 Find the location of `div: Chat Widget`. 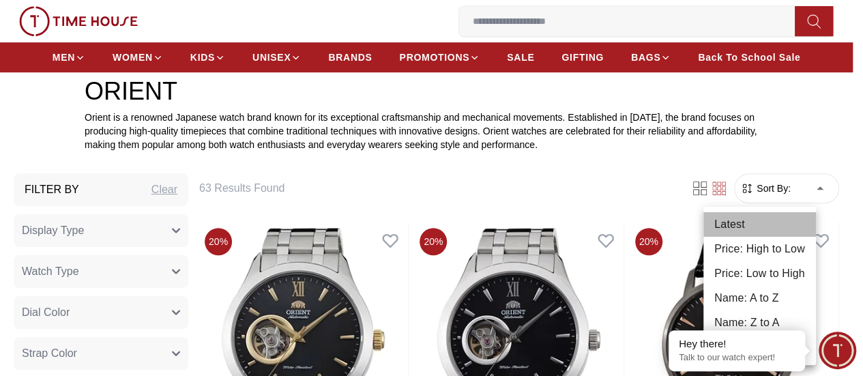

div: Chat Widget is located at coordinates (837, 350).